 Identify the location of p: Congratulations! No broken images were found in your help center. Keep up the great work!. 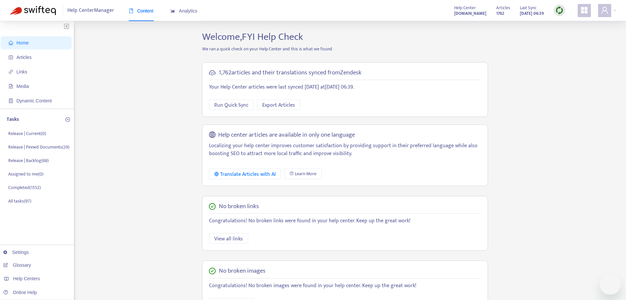
(345, 285).